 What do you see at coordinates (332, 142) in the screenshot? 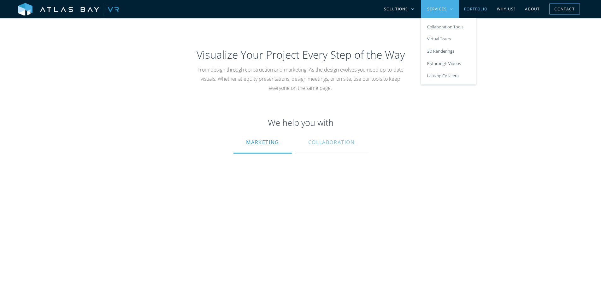
I see `div: Collaboration` at bounding box center [332, 142].